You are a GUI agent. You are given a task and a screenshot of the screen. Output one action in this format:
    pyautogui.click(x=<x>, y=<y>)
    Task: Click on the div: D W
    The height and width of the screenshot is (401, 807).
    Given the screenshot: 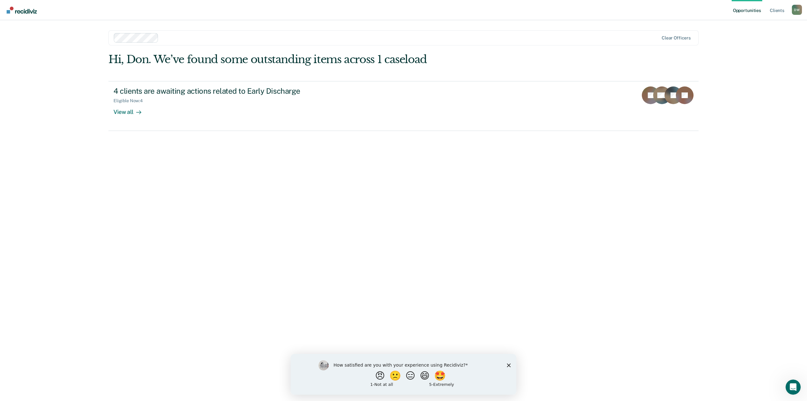 What is the action you would take?
    pyautogui.click(x=797, y=10)
    